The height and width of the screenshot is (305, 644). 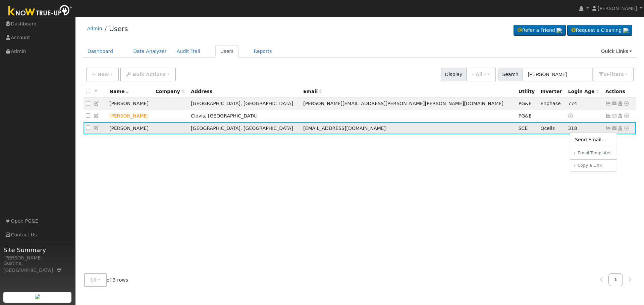 I want to click on div: Address, so click(x=244, y=91).